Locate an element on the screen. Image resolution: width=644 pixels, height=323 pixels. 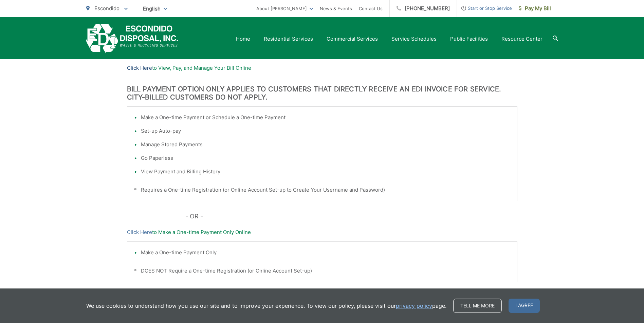
a: Service Schedules is located at coordinates (414, 39).